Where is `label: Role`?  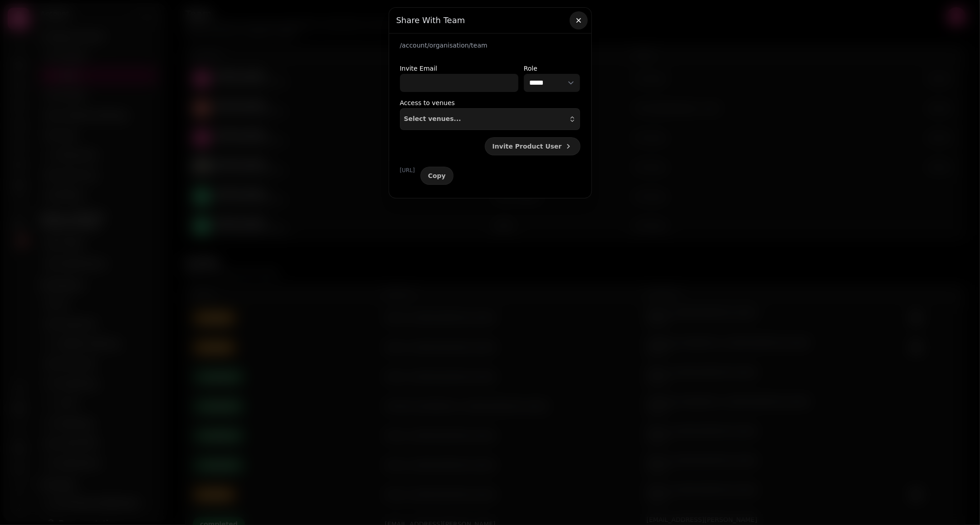
label: Role is located at coordinates (552, 69).